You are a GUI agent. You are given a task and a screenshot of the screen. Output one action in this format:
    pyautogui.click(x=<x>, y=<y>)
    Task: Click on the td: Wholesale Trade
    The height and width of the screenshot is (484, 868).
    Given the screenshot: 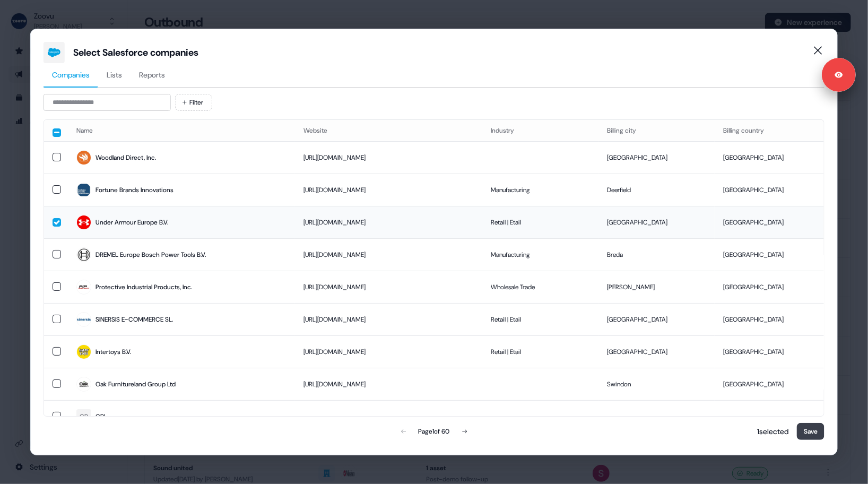 What is the action you would take?
    pyautogui.click(x=540, y=287)
    